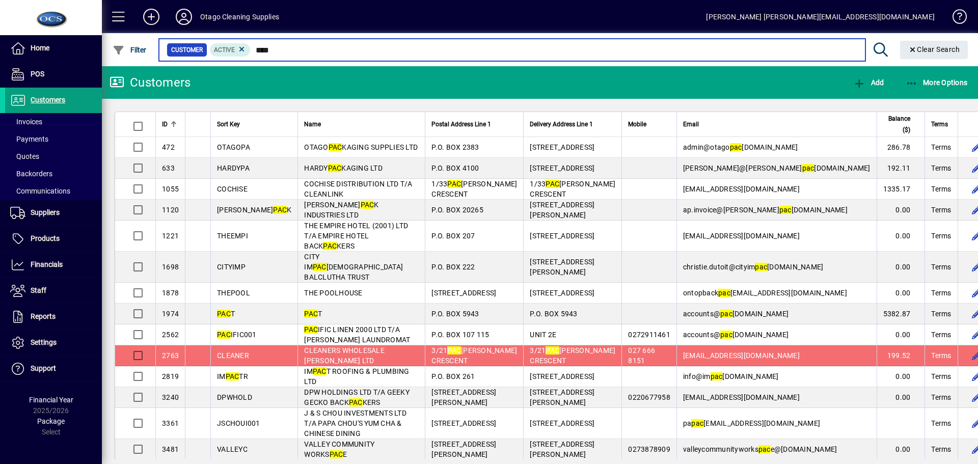 The width and height of the screenshot is (978, 464). What do you see at coordinates (168, 168) in the screenshot?
I see `span: 633` at bounding box center [168, 168].